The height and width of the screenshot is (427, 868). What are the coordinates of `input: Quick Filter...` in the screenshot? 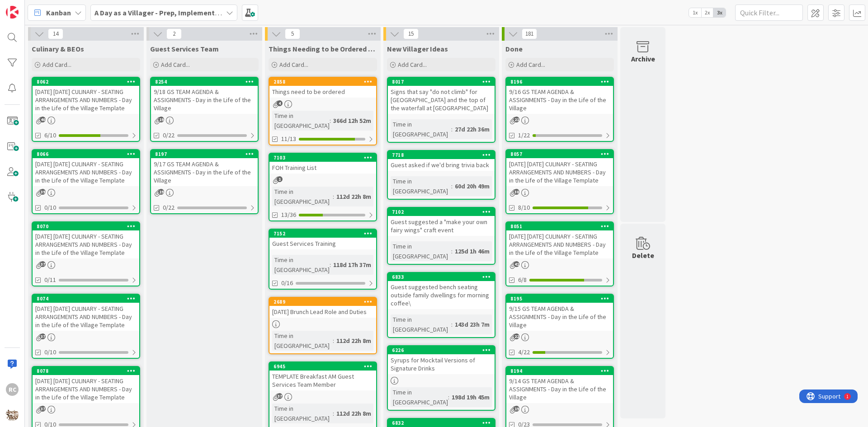 It's located at (769, 12).